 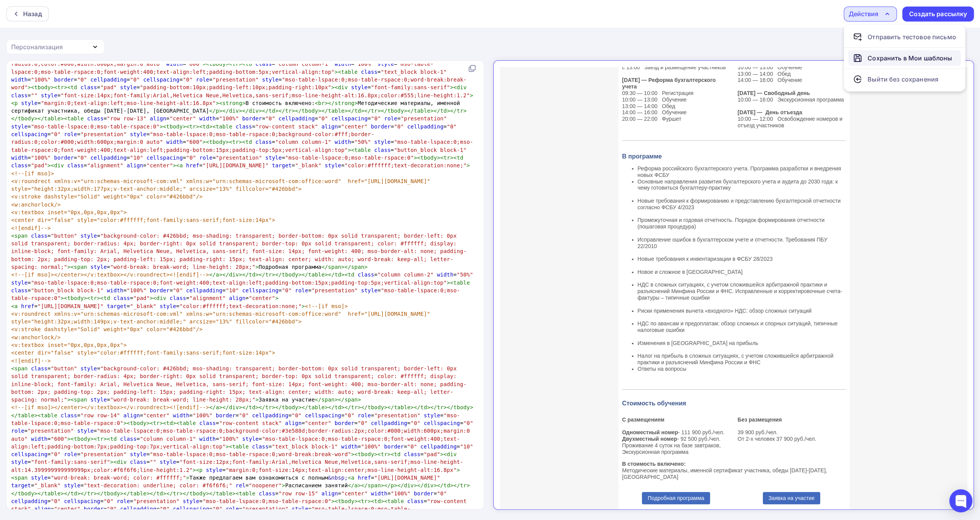 I want to click on span: "row-content stack", so click(x=286, y=126).